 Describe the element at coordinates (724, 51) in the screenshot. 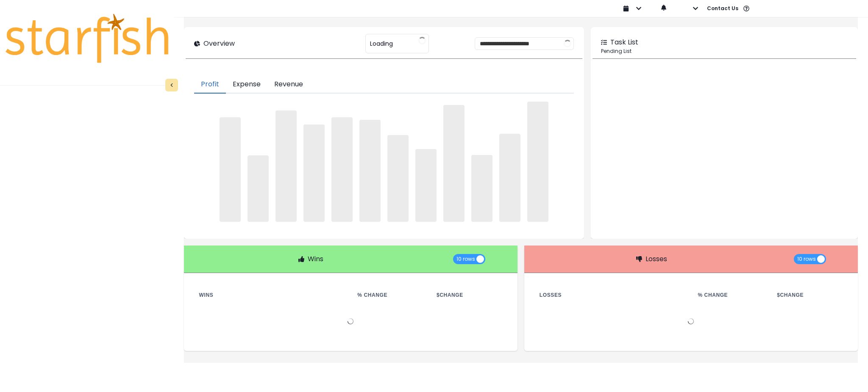

I see `p: Pending List` at that location.